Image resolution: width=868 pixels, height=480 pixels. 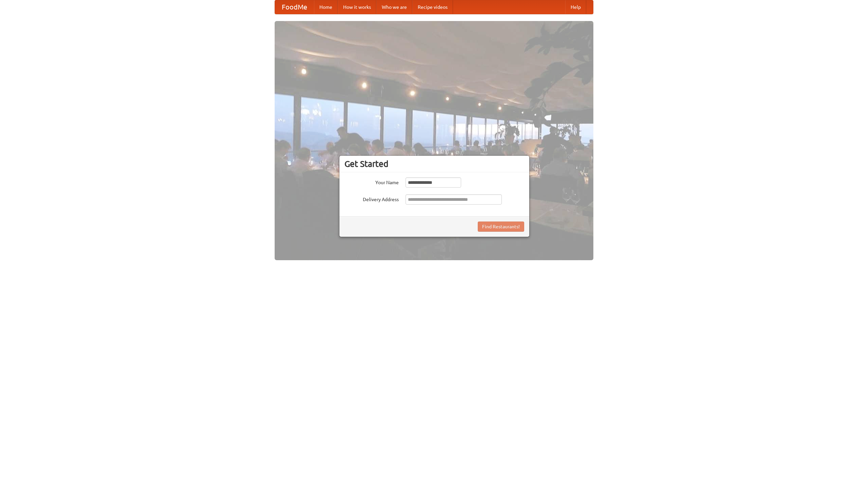 I want to click on a: Recipe videos, so click(x=432, y=7).